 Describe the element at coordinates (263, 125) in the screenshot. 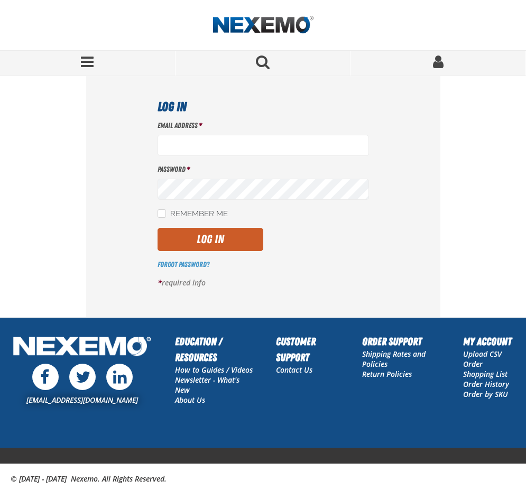

I see `label: Email Address` at that location.